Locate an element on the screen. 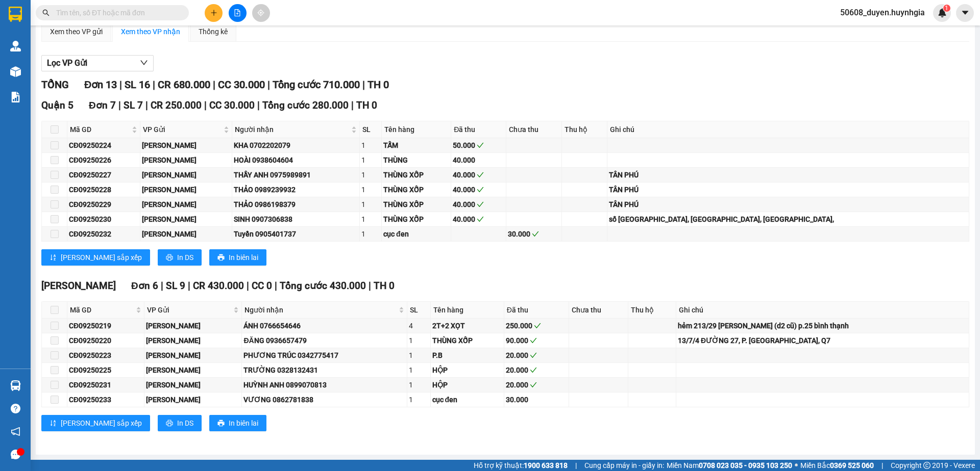  div: PHƯƠNG TRÚC 0342775417 is located at coordinates (324, 356).